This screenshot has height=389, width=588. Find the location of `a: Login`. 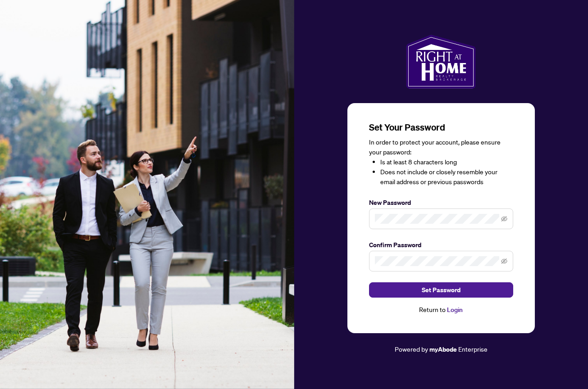

a: Login is located at coordinates (455, 310).